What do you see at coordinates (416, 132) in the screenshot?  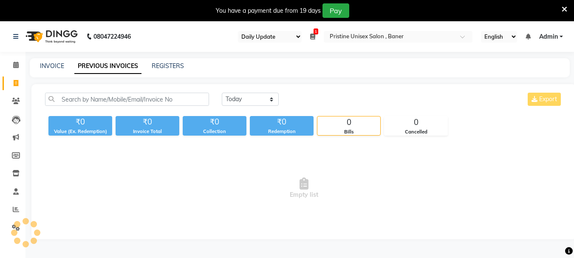 I see `div: Cancelled` at bounding box center [416, 132].